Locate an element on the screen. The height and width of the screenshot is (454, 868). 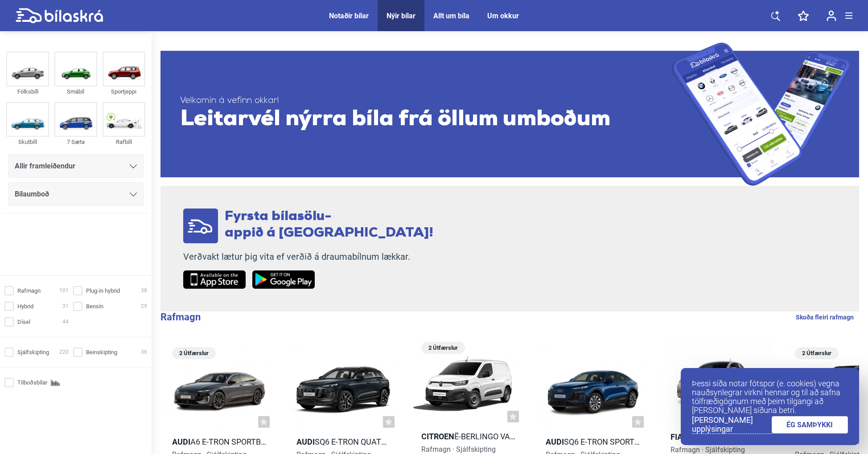
b: Rafmagn is located at coordinates (180, 317).